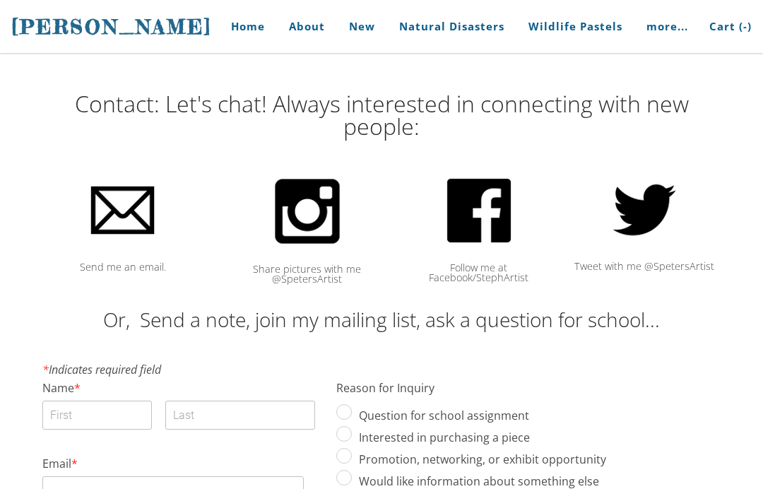  I want to click on img: Ditostar, so click(644, 210).